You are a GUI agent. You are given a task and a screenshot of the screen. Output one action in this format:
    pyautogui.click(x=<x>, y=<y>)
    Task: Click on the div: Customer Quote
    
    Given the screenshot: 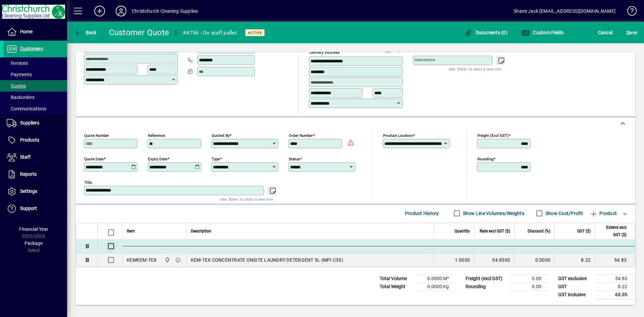 What is the action you would take?
    pyautogui.click(x=139, y=32)
    